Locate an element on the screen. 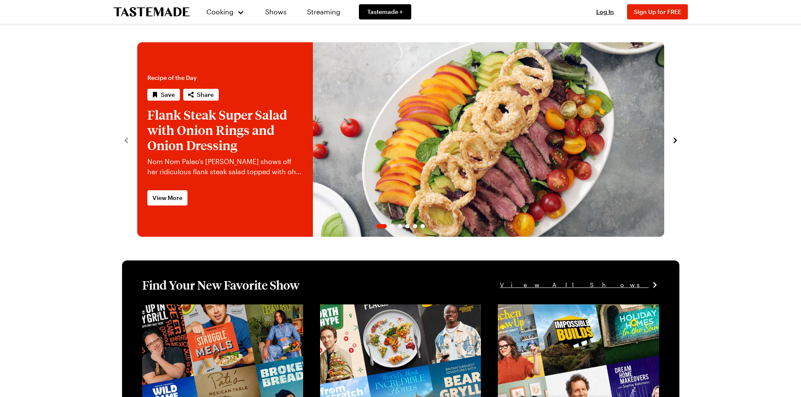  span: Go to slide 3 is located at coordinates (400, 226).